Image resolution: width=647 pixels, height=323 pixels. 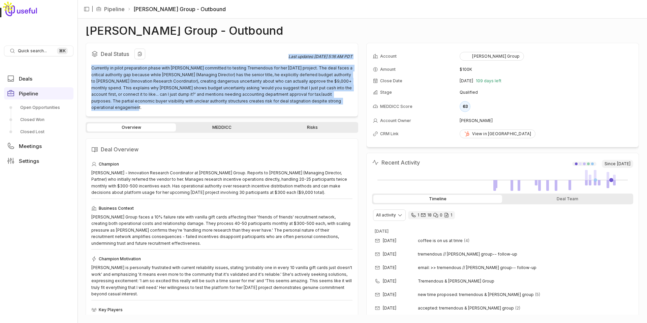 I want to click on div: Business Context, so click(x=222, y=208).